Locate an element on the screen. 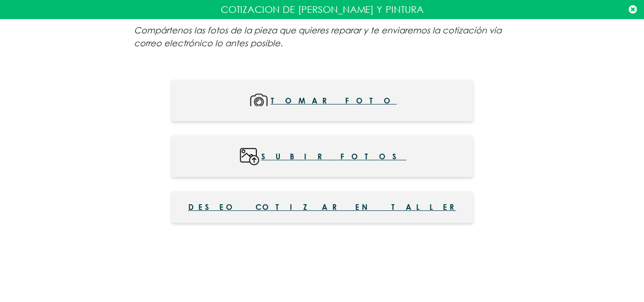 Image resolution: width=644 pixels, height=302 pixels. span: Deseo cotizar en taller is located at coordinates (323, 207).